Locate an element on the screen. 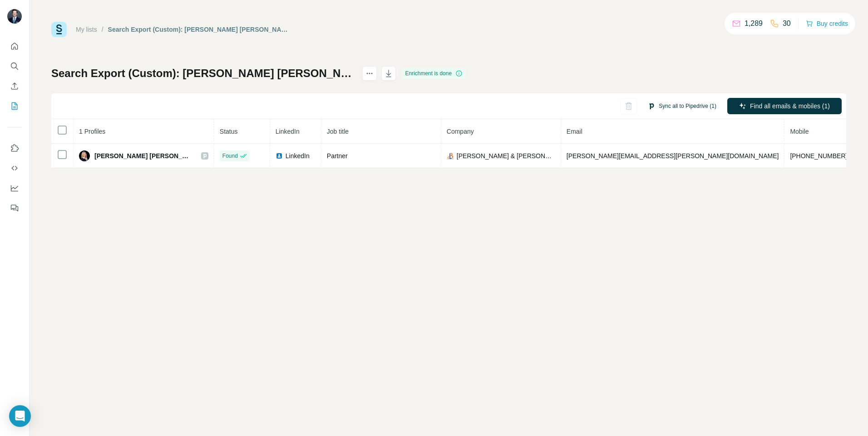 The width and height of the screenshot is (868, 436). p: 1,289 is located at coordinates (753, 24).